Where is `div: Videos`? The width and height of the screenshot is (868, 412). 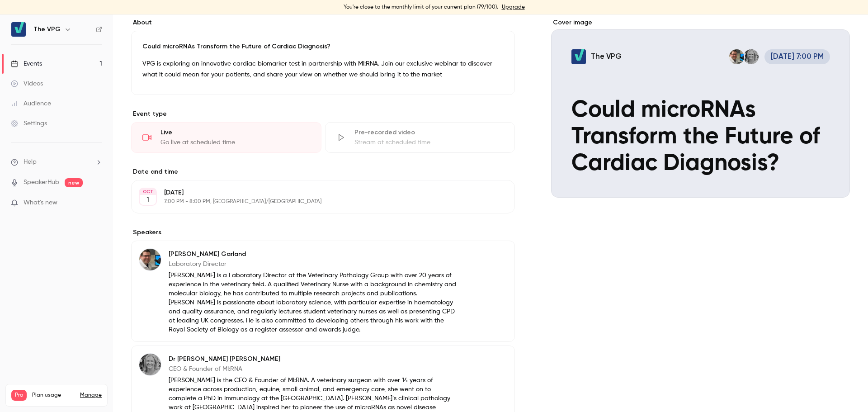 div: Videos is located at coordinates (26, 84).